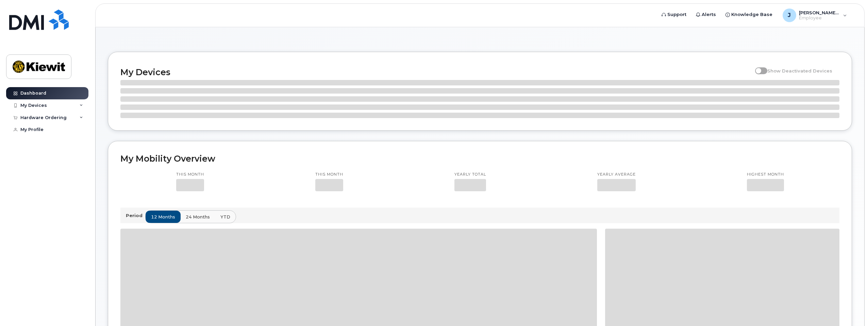  I want to click on p: Yearly total, so click(470, 175).